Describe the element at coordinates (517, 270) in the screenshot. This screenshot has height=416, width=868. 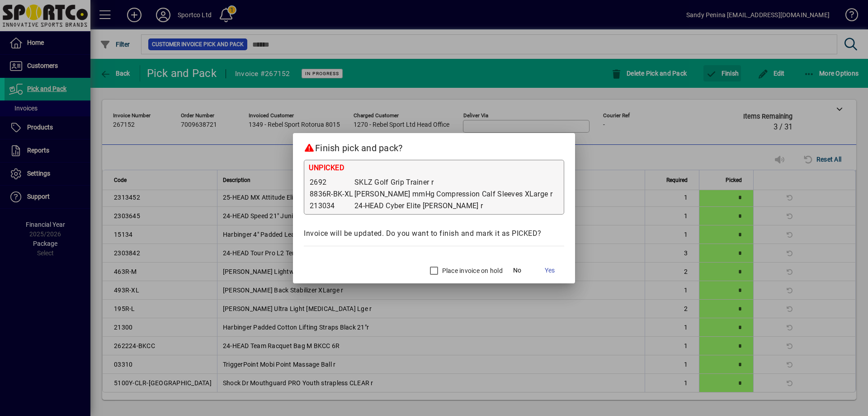
I see `span: No` at that location.